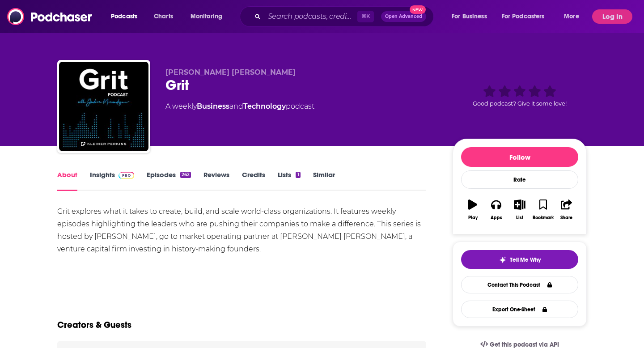 This screenshot has height=348, width=644. Describe the element at coordinates (253, 181) in the screenshot. I see `a: Credits` at that location.